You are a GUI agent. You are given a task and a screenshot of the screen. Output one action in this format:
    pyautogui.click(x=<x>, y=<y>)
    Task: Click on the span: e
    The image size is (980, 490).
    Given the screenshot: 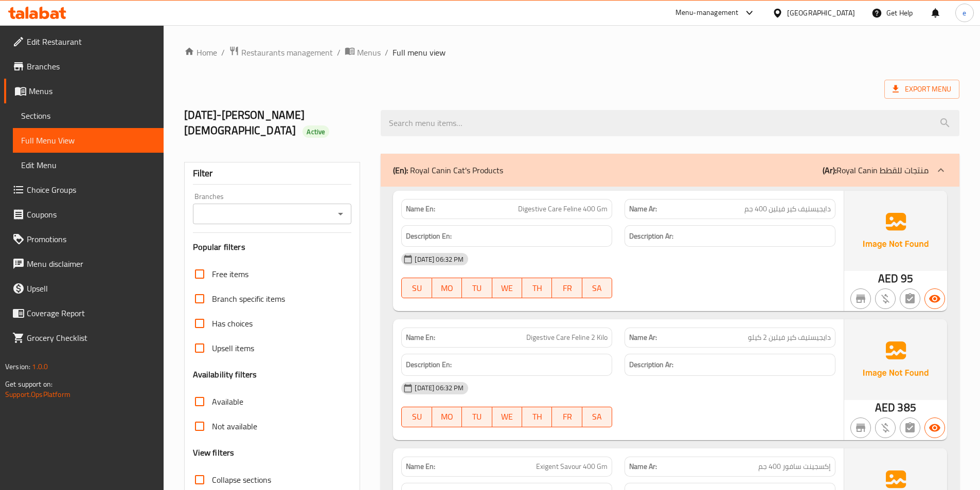 What is the action you would take?
    pyautogui.click(x=964, y=13)
    